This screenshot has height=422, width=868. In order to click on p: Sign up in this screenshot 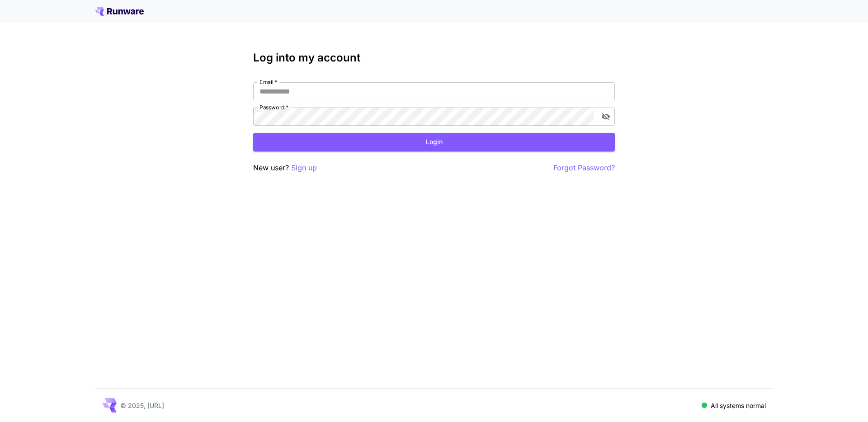, I will do `click(304, 168)`.